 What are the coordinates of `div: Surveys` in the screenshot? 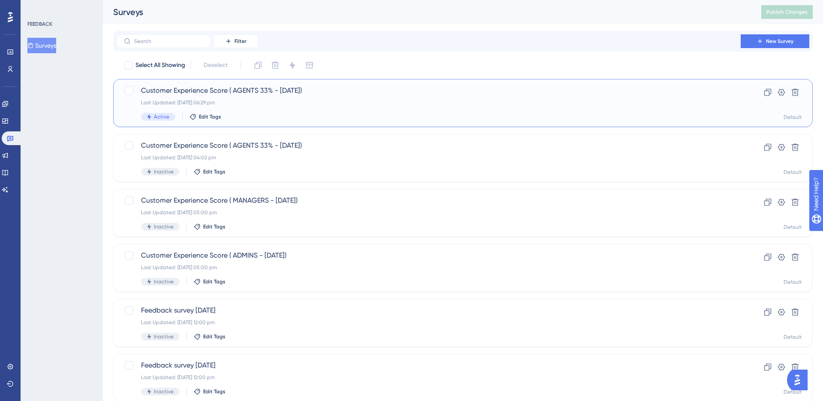 It's located at (427, 12).